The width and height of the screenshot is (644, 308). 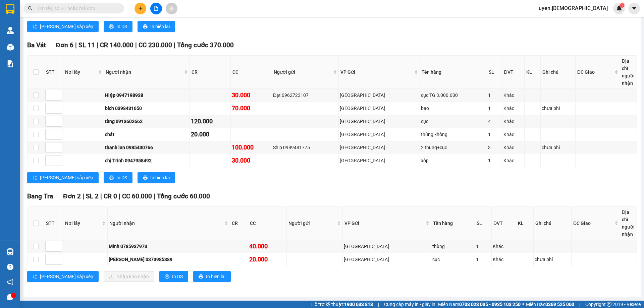 What do you see at coordinates (560, 304) in the screenshot?
I see `strong: 0369 525 060` at bounding box center [560, 304].